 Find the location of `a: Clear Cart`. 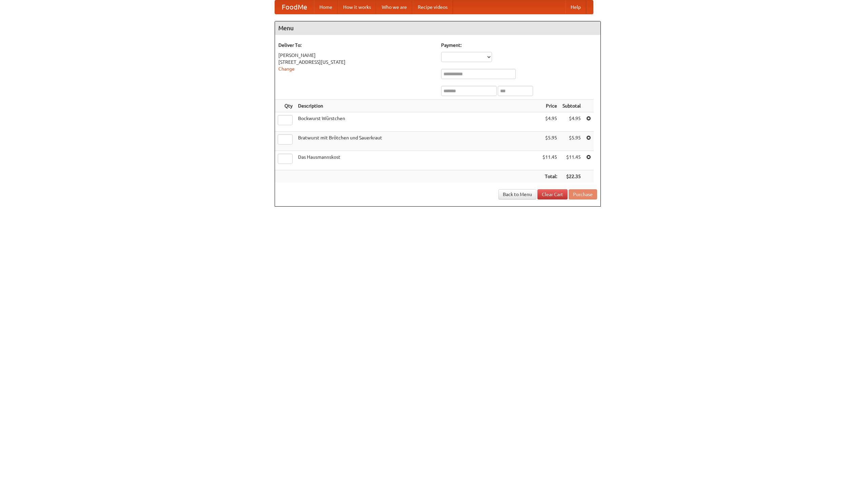

a: Clear Cart is located at coordinates (552, 194).